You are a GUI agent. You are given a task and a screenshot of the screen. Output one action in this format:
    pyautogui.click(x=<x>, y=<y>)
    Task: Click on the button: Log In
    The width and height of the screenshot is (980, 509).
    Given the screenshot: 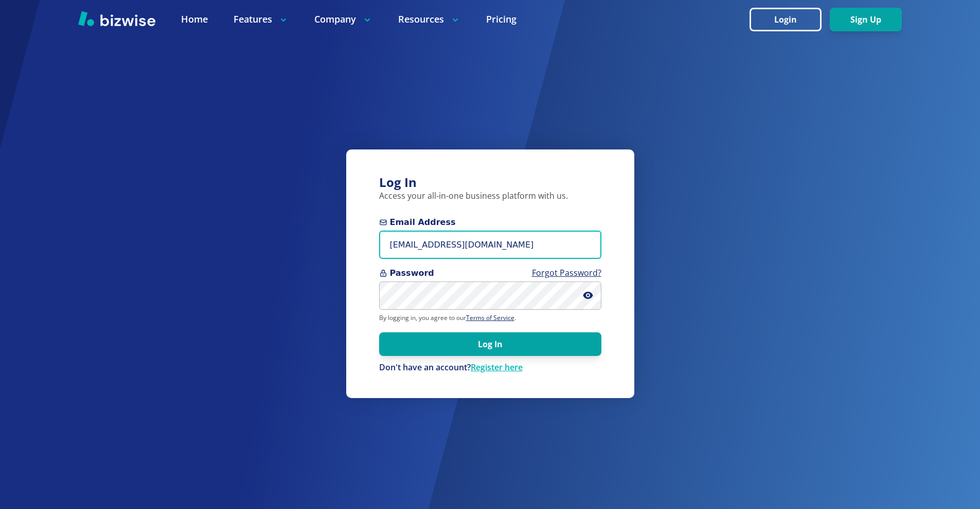 What is the action you would take?
    pyautogui.click(x=490, y=344)
    